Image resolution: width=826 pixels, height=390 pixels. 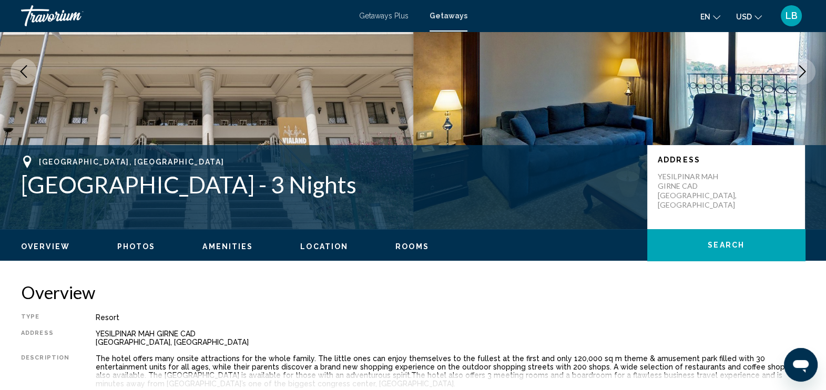 I want to click on button: Change currency, so click(x=748, y=16).